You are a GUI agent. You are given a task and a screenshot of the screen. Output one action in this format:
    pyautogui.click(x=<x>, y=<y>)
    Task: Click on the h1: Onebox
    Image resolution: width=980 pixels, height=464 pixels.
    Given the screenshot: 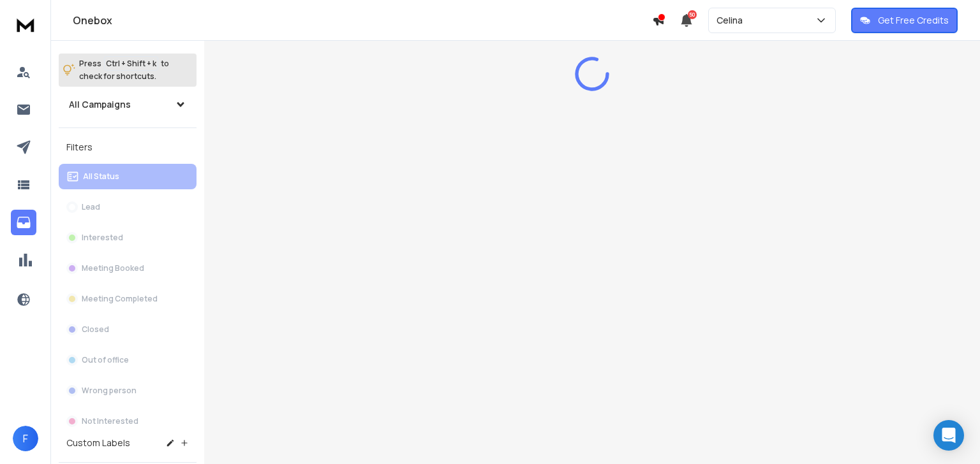 What is the action you would take?
    pyautogui.click(x=363, y=20)
    